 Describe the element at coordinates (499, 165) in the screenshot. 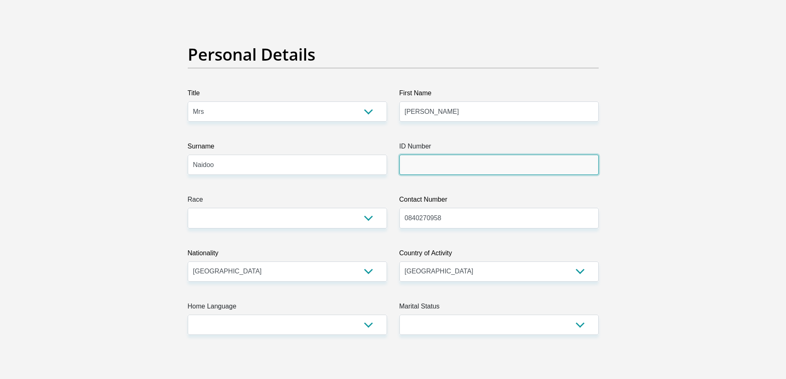

I see `input: ID Number` at that location.